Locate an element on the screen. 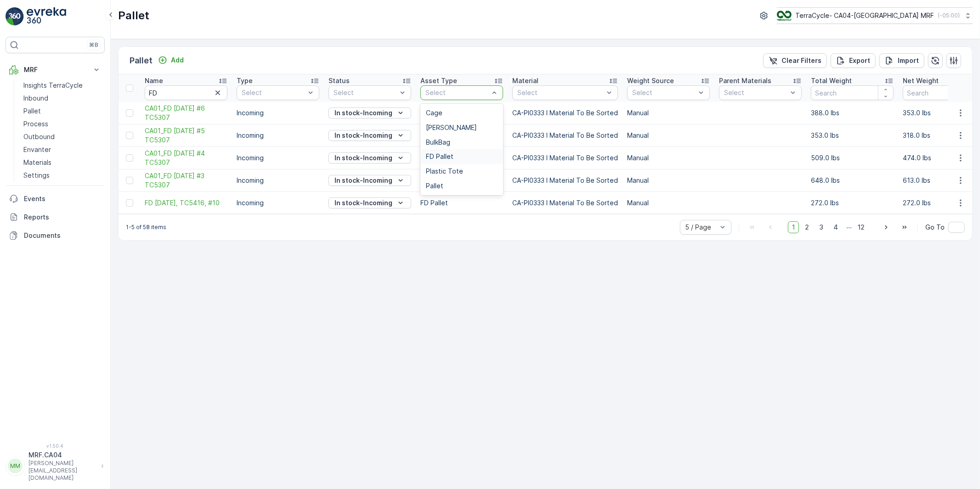  p: Material is located at coordinates (525, 81).